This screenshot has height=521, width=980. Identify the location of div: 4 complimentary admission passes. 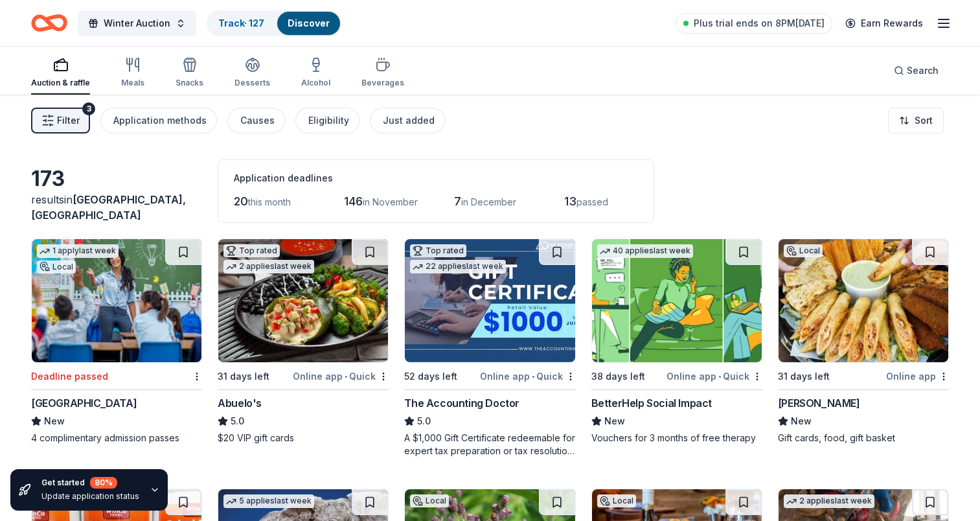
(116, 438).